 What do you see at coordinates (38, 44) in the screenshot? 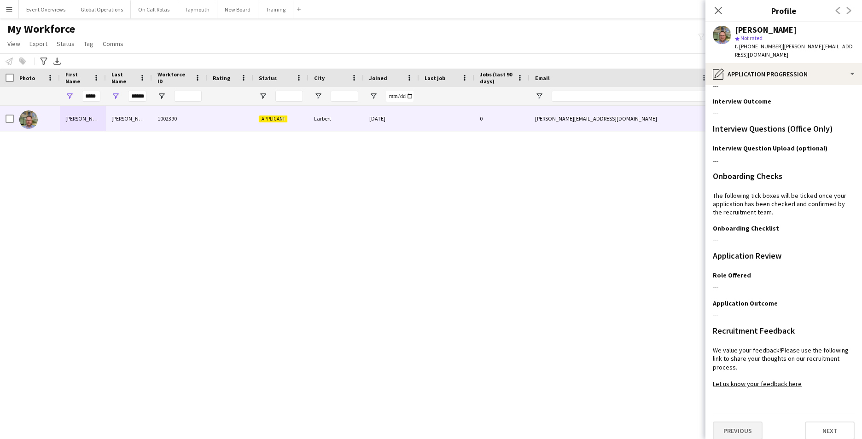
I see `a: Export` at bounding box center [38, 44].